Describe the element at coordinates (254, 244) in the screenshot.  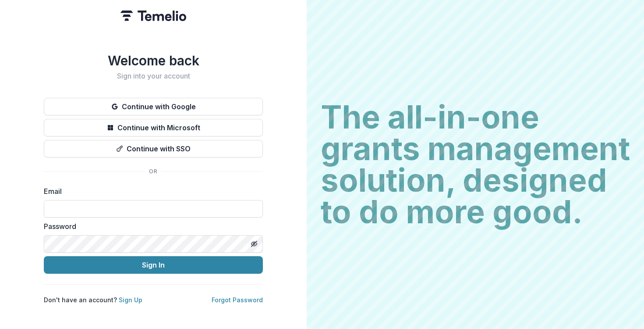
I see `button: Toggle password visibility` at that location.